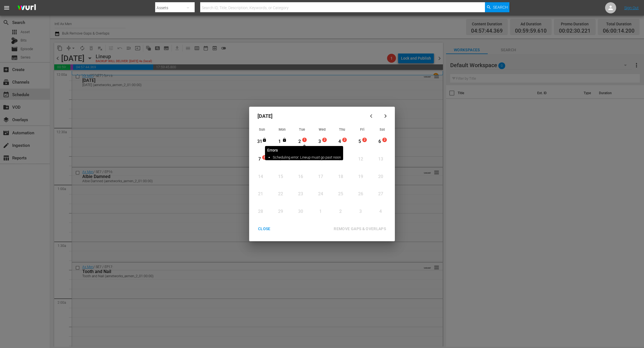  I want to click on span: 1, so click(304, 140).